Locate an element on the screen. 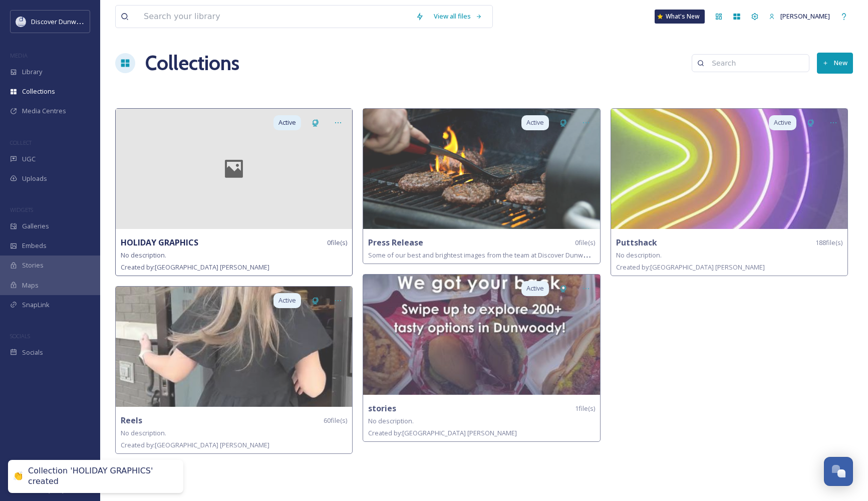 The width and height of the screenshot is (868, 501). span: Discover Dunwoody is located at coordinates (61, 21).